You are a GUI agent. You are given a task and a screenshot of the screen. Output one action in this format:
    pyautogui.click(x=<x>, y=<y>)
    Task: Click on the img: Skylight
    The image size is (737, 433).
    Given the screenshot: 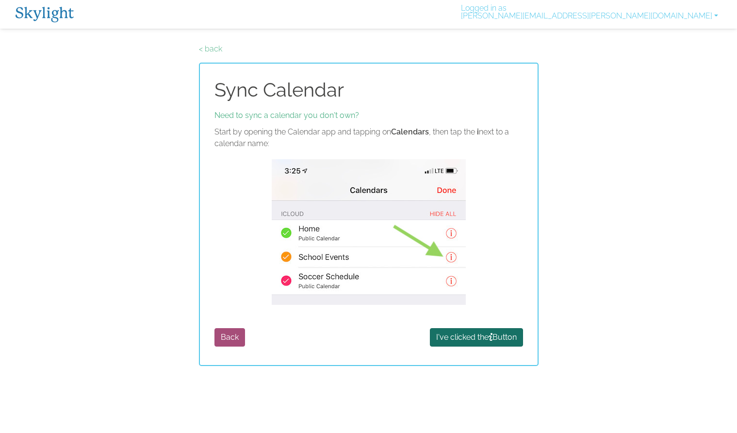 What is the action you would take?
    pyautogui.click(x=45, y=15)
    